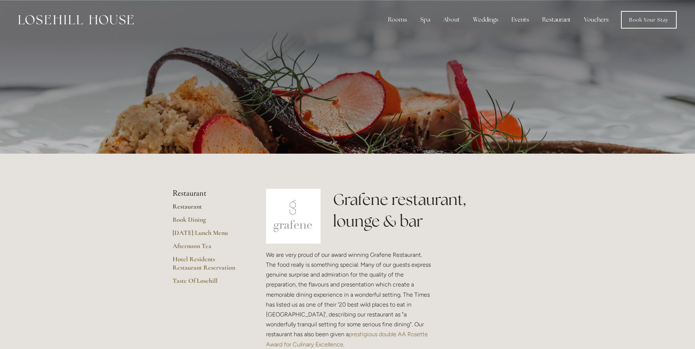  Describe the element at coordinates (556, 20) in the screenshot. I see `div: Restaurant` at that location.